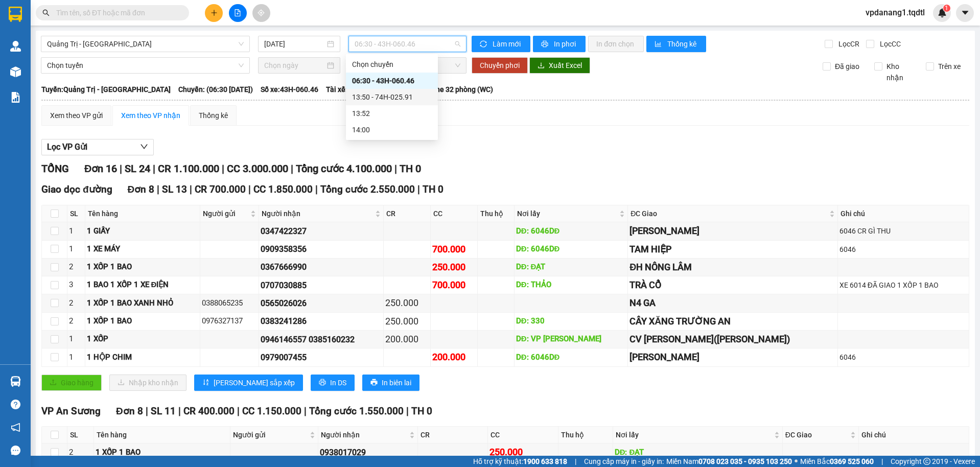 This screenshot has width=980, height=467. What do you see at coordinates (15, 46) in the screenshot?
I see `img: warehouse-icon` at bounding box center [15, 46].